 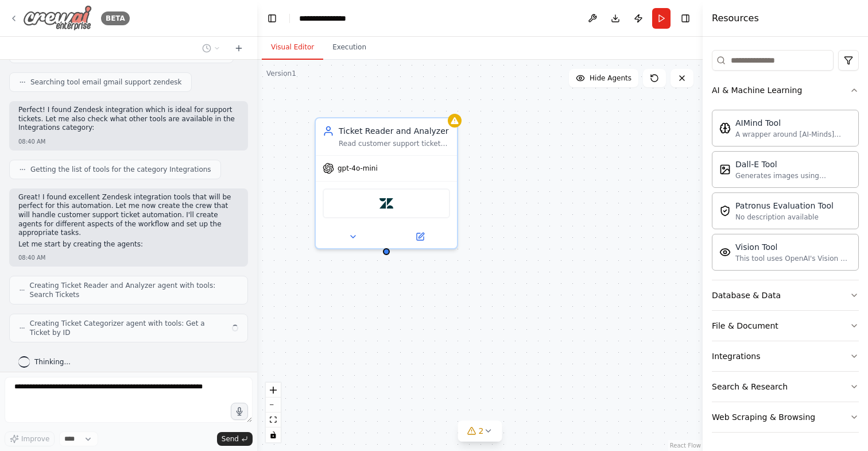 What do you see at coordinates (273, 435) in the screenshot?
I see `button: toggle interactivity` at bounding box center [273, 435].